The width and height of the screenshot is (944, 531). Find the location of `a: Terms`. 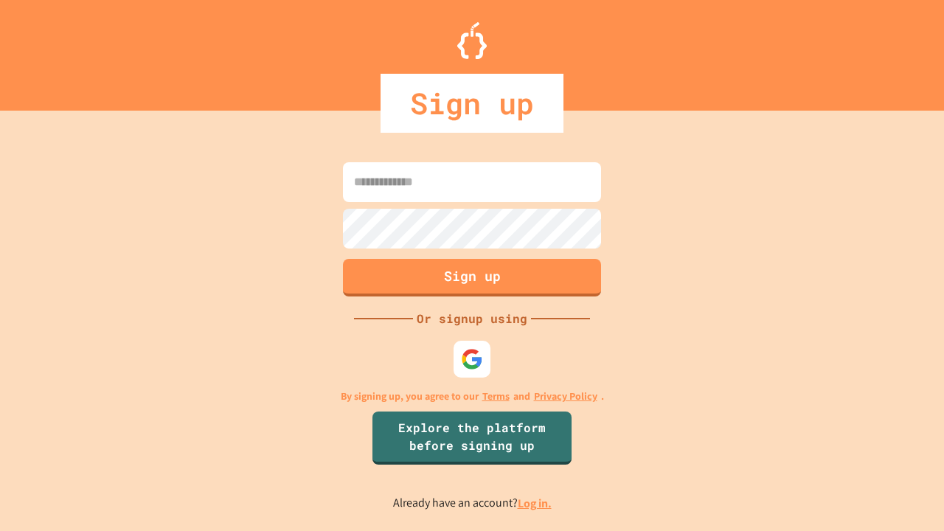

a: Terms is located at coordinates (495, 396).